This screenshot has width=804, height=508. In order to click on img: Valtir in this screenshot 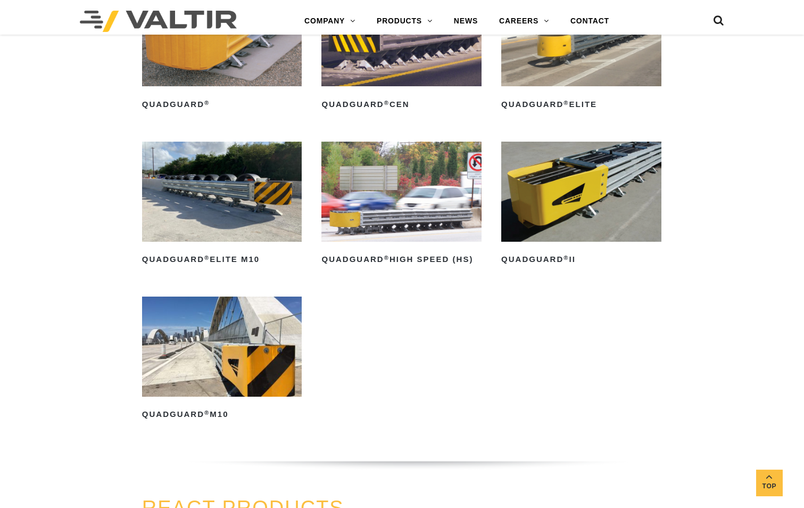, I will do `click(158, 21)`.